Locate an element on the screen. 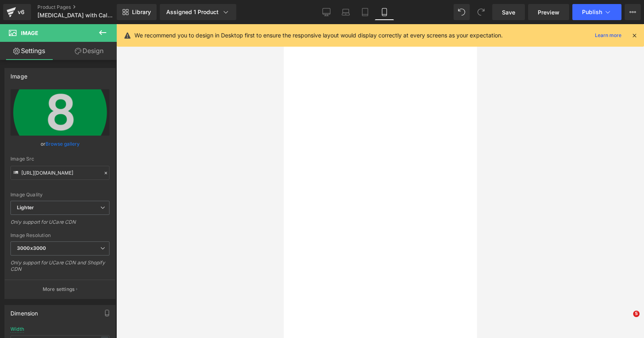  a: Mobile is located at coordinates (384, 12).